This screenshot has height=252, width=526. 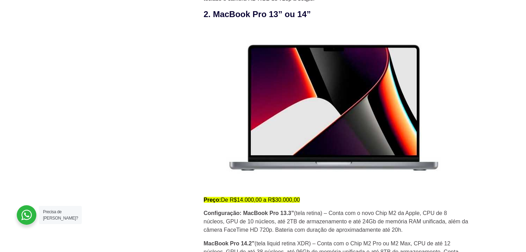 What do you see at coordinates (252, 200) in the screenshot?
I see `mark: De R$14.000,00 a R$30.000,00` at bounding box center [252, 200].